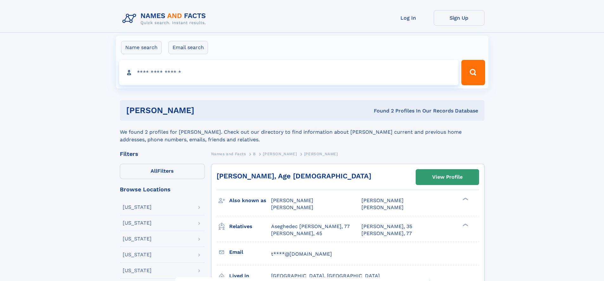 This screenshot has height=281, width=604. I want to click on a: View Profile, so click(447, 177).